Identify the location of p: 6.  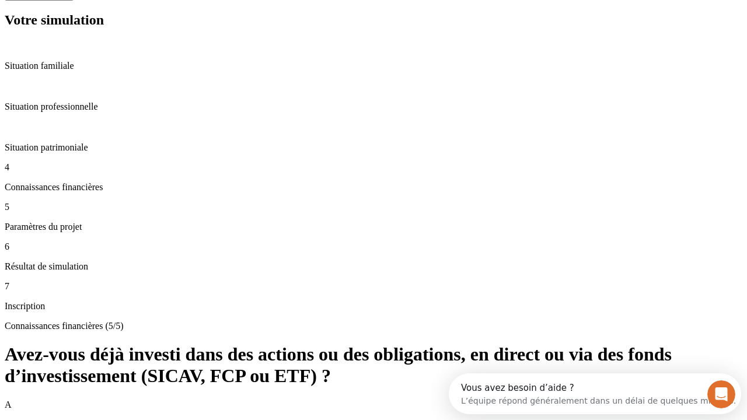
(374, 247).